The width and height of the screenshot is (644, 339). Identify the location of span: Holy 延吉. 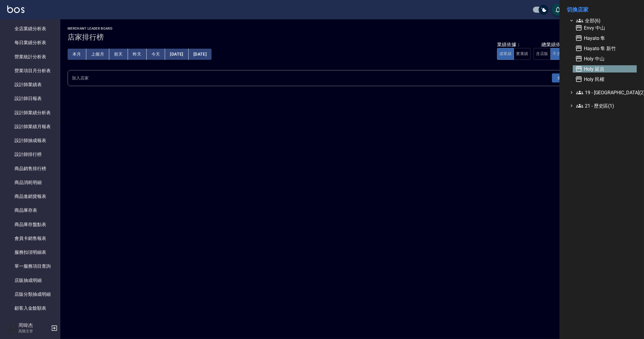
(605, 69).